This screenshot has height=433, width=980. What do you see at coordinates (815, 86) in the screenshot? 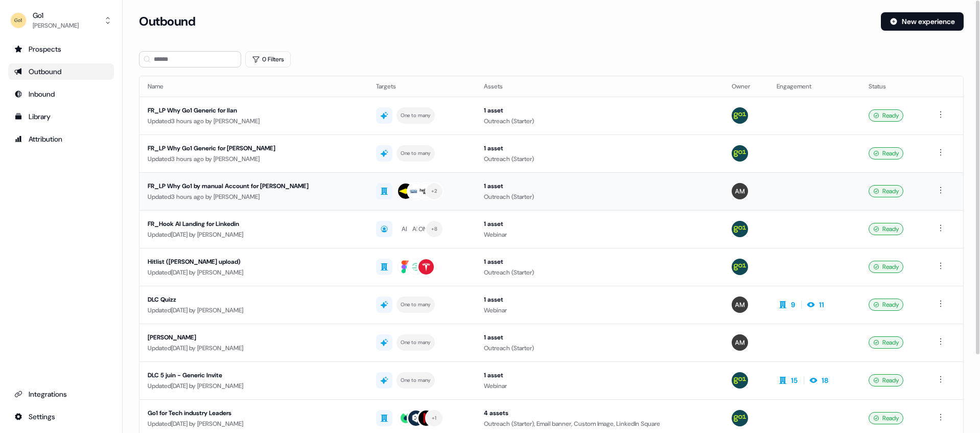
I see `th: Engagement` at bounding box center [815, 86].